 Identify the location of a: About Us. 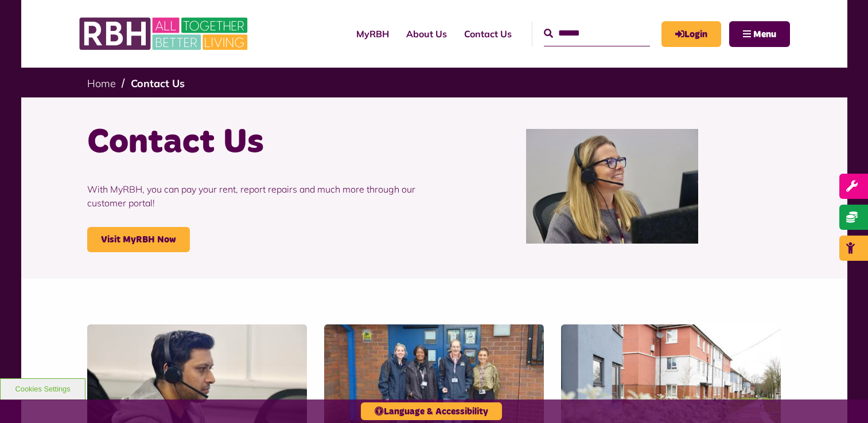
(426, 34).